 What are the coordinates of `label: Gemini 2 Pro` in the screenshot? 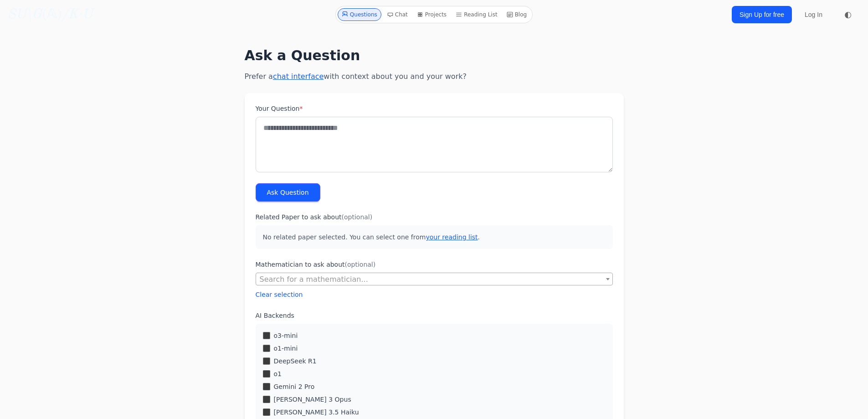 It's located at (294, 387).